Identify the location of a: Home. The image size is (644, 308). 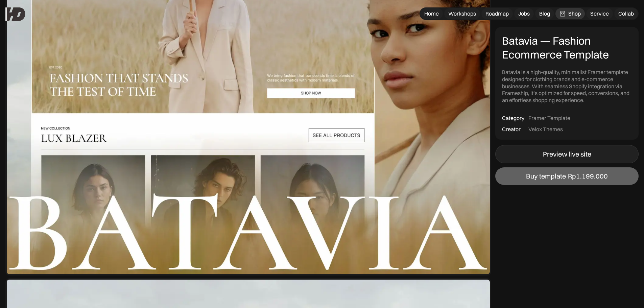
(432, 14).